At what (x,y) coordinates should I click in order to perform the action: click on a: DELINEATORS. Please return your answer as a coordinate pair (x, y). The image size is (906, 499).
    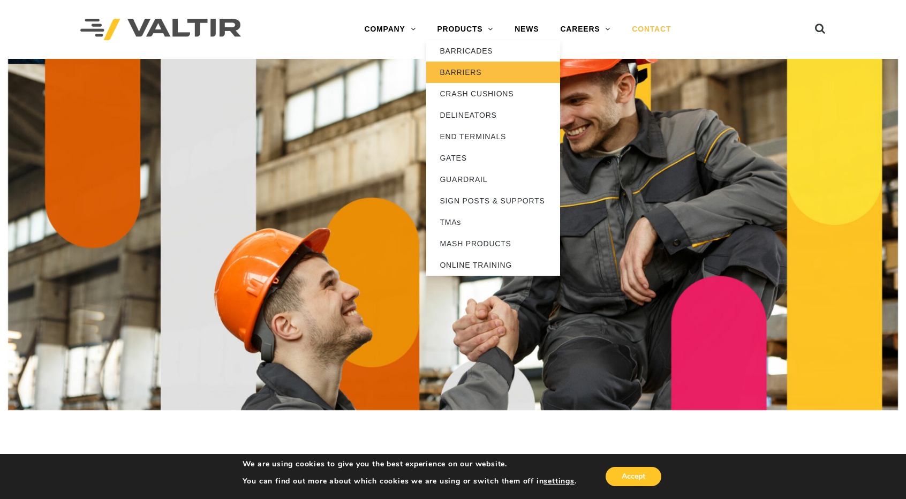
    Looking at the image, I should click on (493, 115).